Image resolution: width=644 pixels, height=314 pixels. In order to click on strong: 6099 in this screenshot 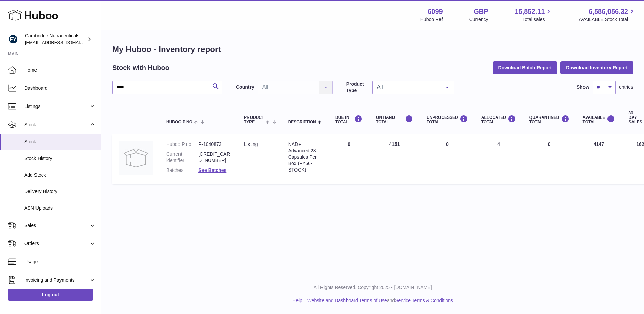, I will do `click(435, 12)`.